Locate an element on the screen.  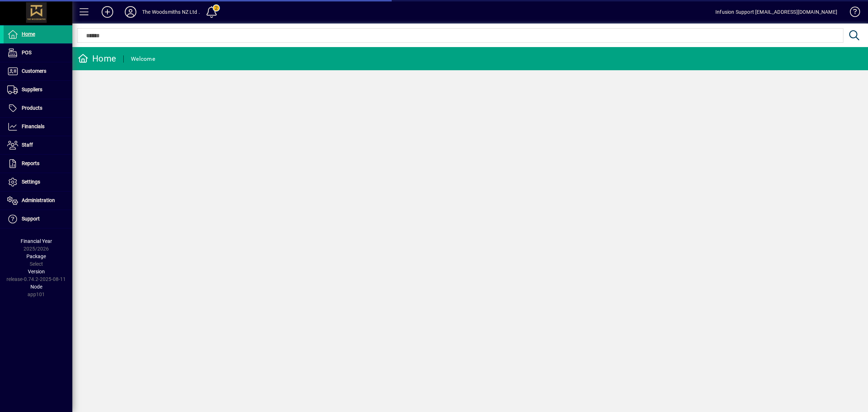
a: POS is located at coordinates (38, 53).